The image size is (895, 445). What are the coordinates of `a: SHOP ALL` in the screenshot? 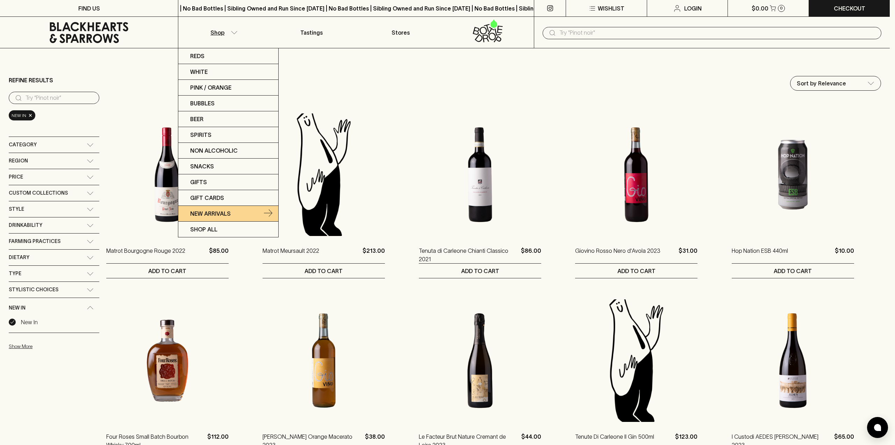 It's located at (228, 229).